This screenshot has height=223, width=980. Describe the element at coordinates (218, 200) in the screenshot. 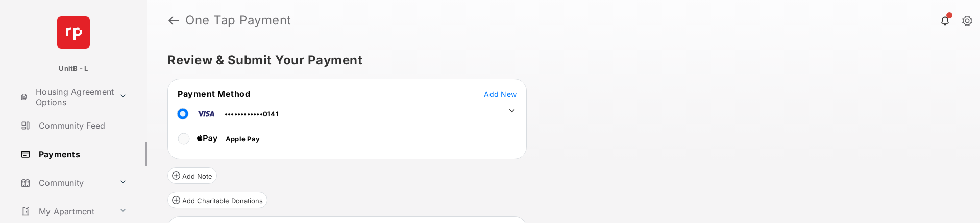

I see `button: Add Charitable Donations` at that location.